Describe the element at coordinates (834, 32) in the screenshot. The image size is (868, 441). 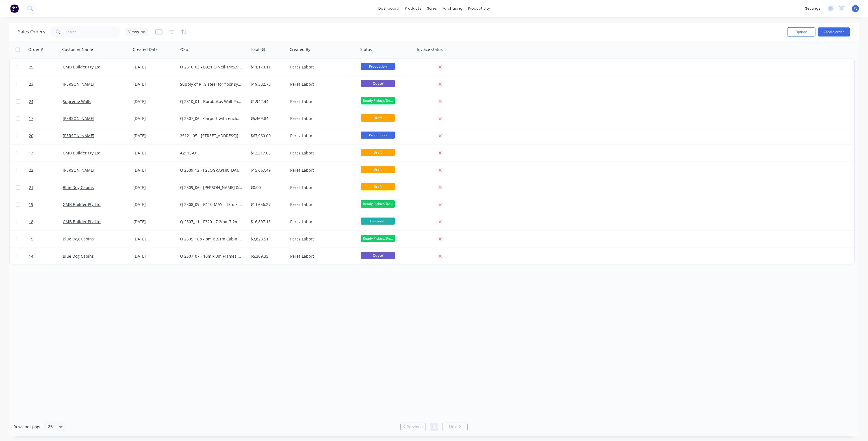
I see `button: Create order` at that location.